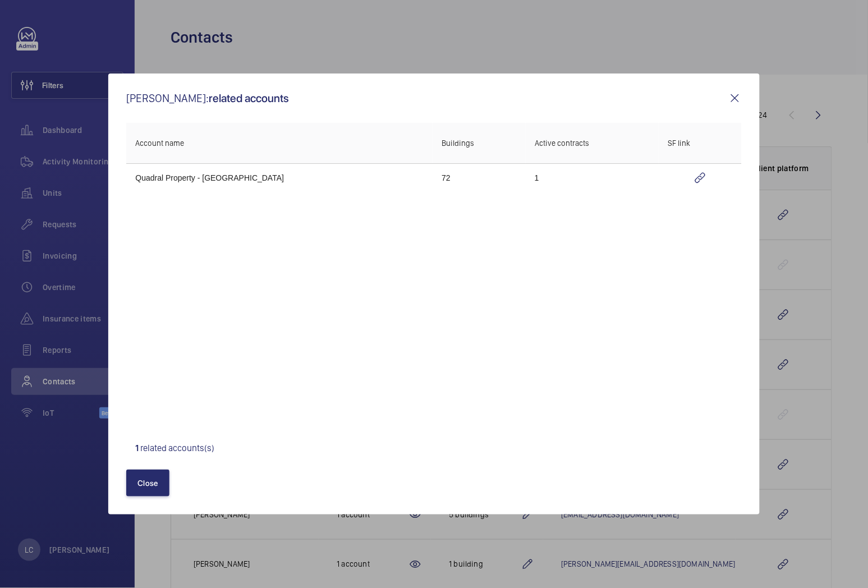 The image size is (868, 588). What do you see at coordinates (137, 448) in the screenshot?
I see `span: 1` at bounding box center [137, 448].